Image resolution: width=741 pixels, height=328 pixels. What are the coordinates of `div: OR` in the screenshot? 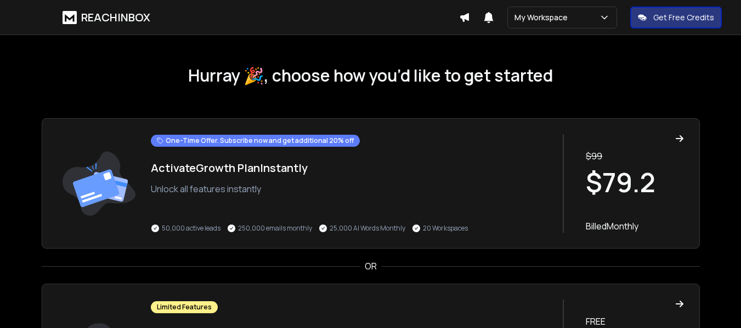 It's located at (371, 267).